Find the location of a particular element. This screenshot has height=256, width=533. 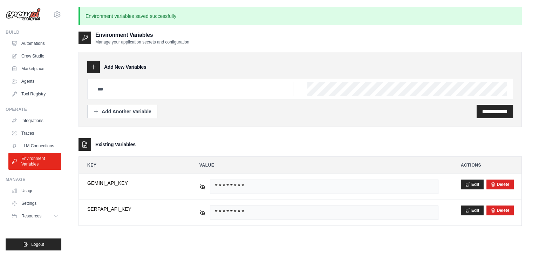

h3: Add New Variables is located at coordinates (125, 67).